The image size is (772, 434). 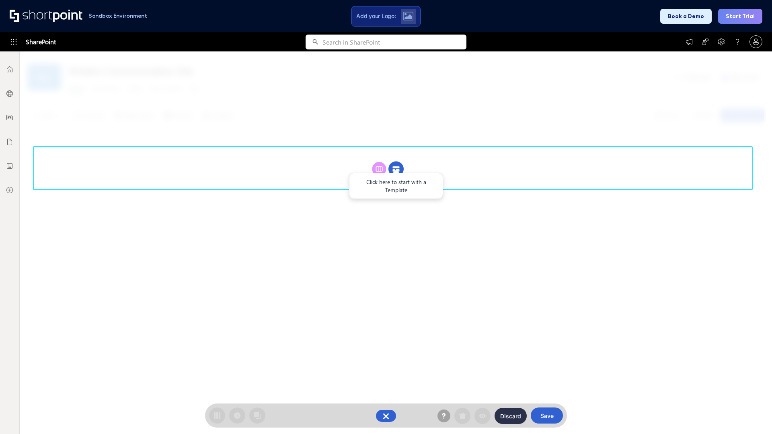 I want to click on span: SharePoint, so click(x=41, y=42).